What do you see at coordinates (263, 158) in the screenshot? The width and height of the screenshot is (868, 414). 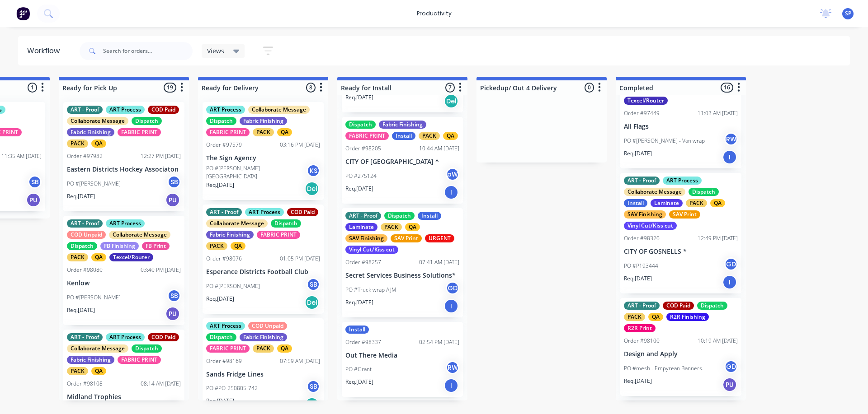 I see `p: The Sign Agency` at bounding box center [263, 158].